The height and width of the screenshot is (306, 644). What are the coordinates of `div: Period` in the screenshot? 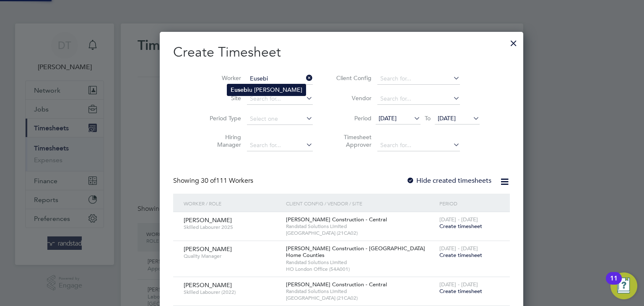 It's located at (469, 203).